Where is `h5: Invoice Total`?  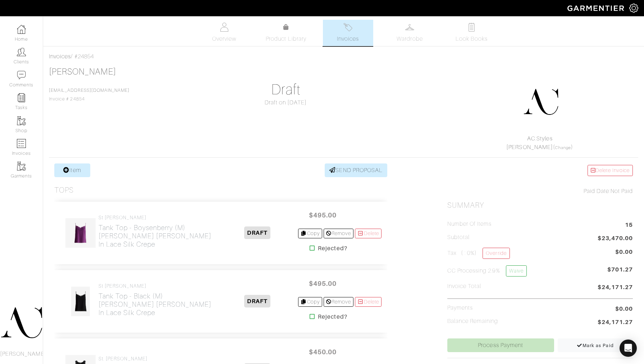
h5: Invoice Total is located at coordinates (464, 286).